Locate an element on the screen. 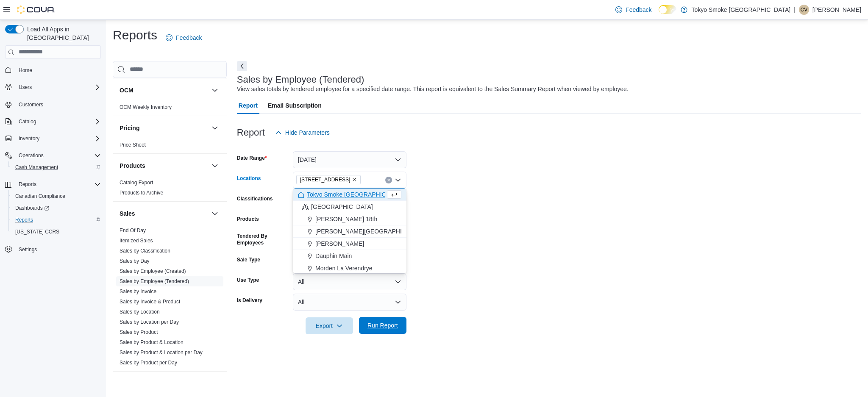 The height and width of the screenshot is (397, 868). span: Sales by Location is located at coordinates (139, 312).